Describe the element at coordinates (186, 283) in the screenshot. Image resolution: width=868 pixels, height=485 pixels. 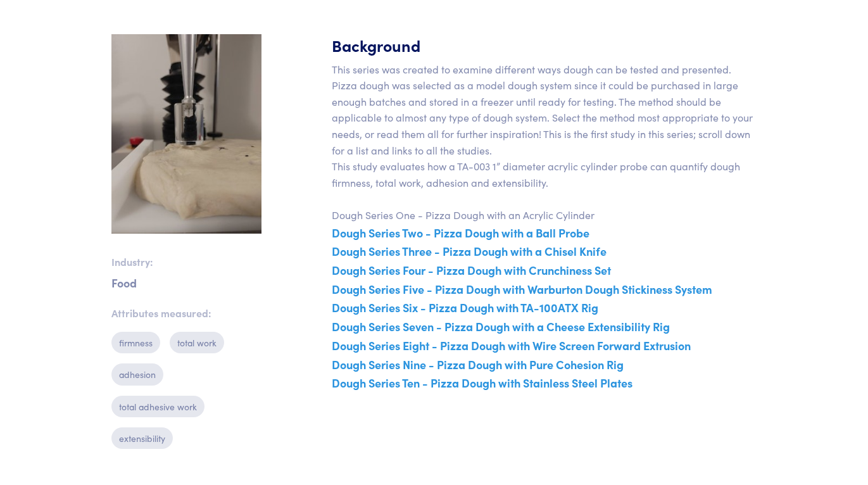
I see `p: Food` at that location.